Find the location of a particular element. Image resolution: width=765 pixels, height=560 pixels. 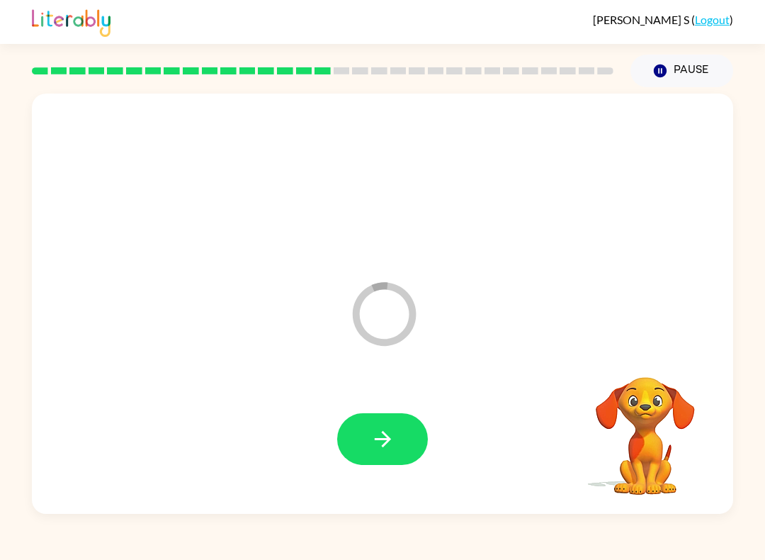

img: Literably is located at coordinates (71, 21).